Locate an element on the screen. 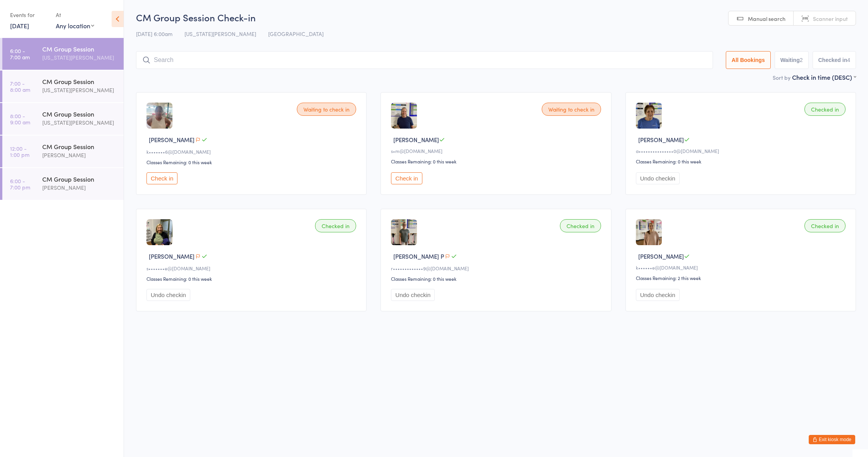  img: image1729211626.png is located at coordinates (649, 115).